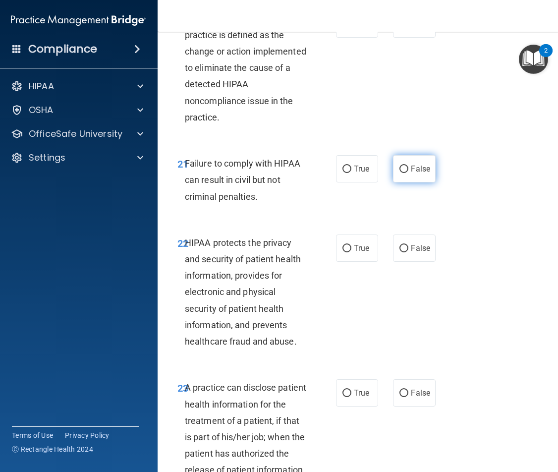 Image resolution: width=558 pixels, height=472 pixels. I want to click on span: A Corrective Action Plan by a practice is defined as the change or action implemented to eliminat..., so click(245, 68).